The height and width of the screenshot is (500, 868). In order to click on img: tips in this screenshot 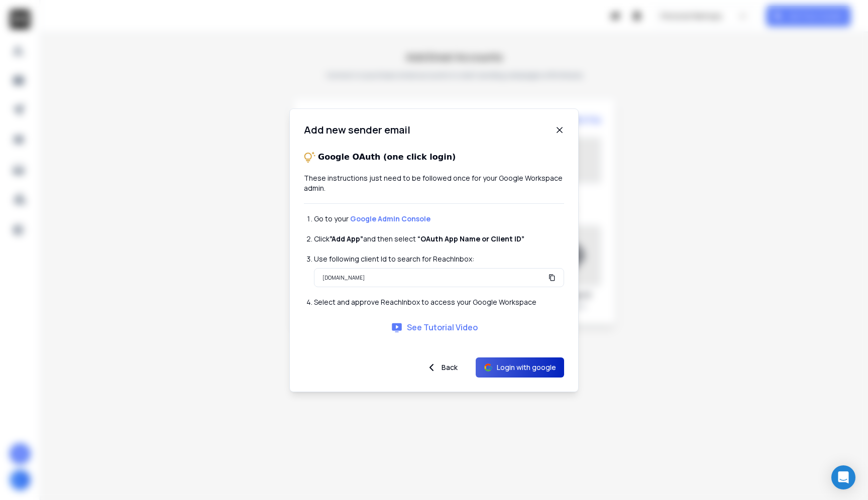, I will do `click(310, 157)`.